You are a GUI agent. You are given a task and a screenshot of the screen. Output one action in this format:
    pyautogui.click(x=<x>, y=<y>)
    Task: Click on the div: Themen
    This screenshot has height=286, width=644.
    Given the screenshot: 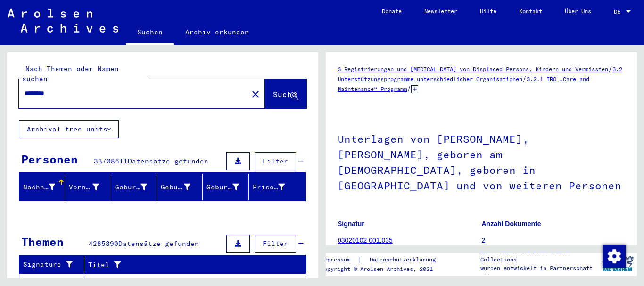 What is the action you would take?
    pyautogui.click(x=42, y=242)
    